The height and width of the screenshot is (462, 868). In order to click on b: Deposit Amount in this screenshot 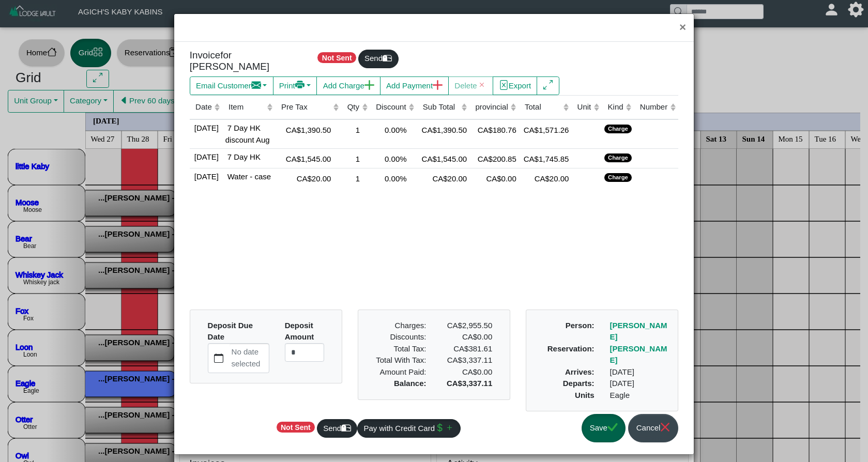, I will do `click(300, 331)`.